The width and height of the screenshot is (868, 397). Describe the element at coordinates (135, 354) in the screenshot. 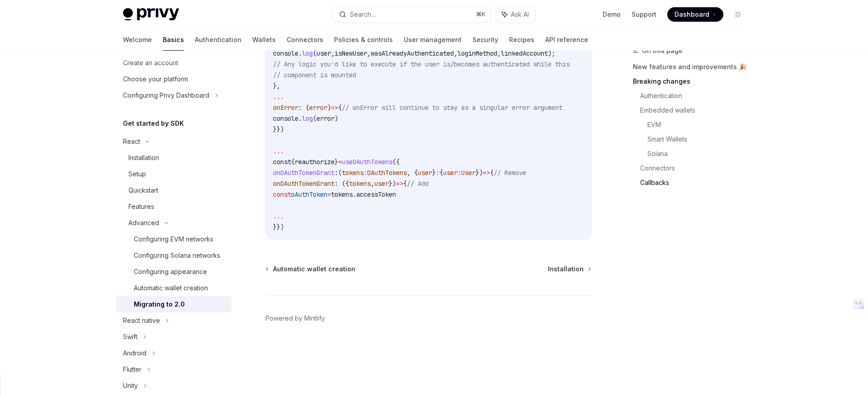

I see `div: Android` at that location.